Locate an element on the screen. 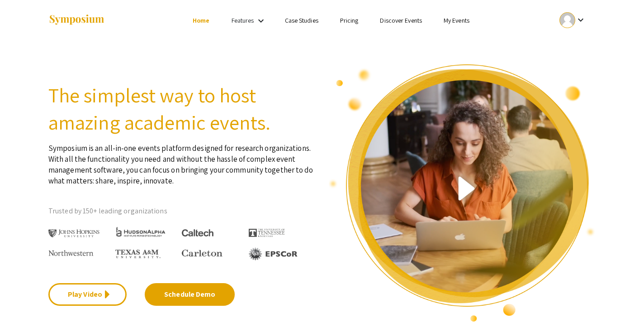 The height and width of the screenshot is (323, 644). img: EPSCOR is located at coordinates (273, 254).